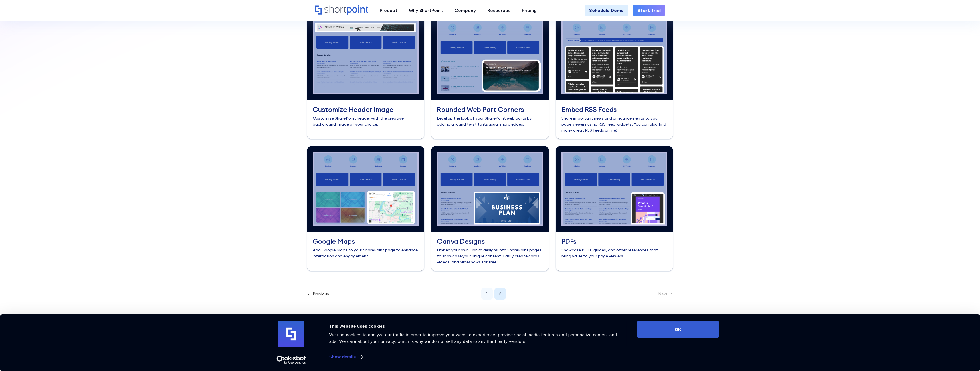 The width and height of the screenshot is (980, 371). I want to click on div: Why ShortPoint, so click(426, 10).